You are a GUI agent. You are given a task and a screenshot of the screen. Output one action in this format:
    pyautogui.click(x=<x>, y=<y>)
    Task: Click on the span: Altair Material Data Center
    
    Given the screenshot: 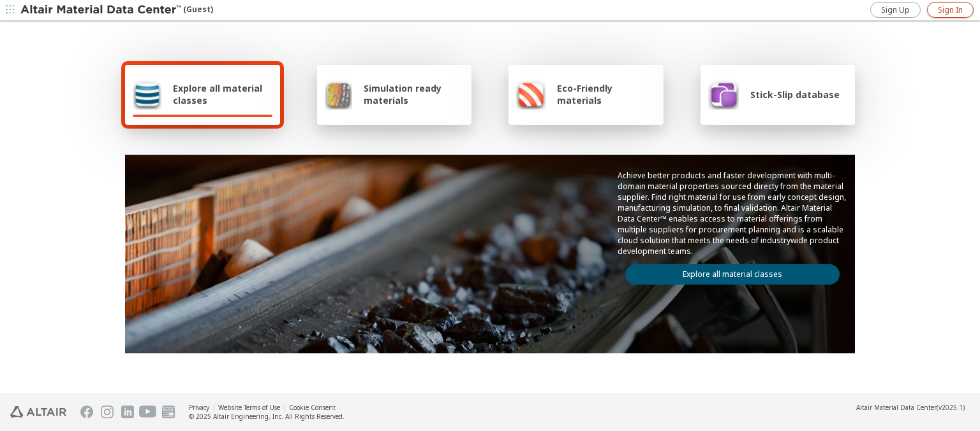 What is the action you would take?
    pyautogui.click(x=896, y=408)
    